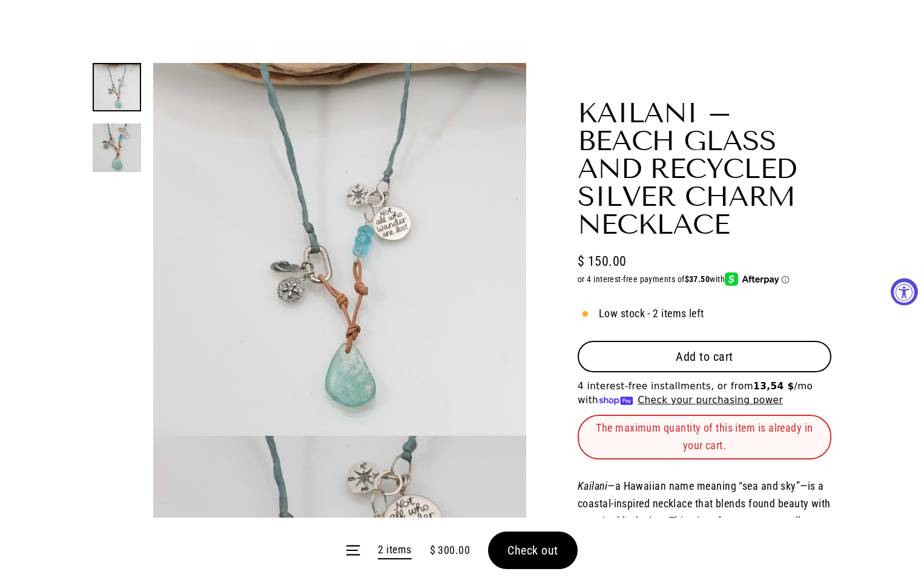 Image resolution: width=924 pixels, height=583 pixels. Describe the element at coordinates (394, 550) in the screenshot. I see `a: 2 items` at that location.